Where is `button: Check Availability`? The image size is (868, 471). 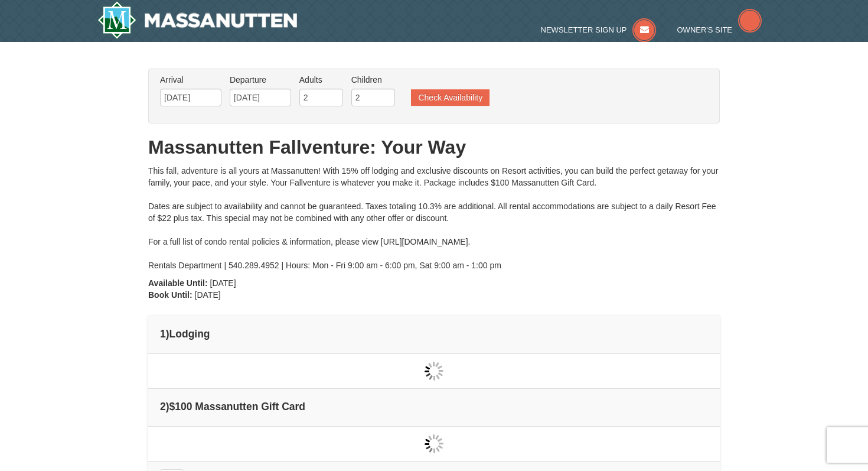 button: Check Availability is located at coordinates (450, 97).